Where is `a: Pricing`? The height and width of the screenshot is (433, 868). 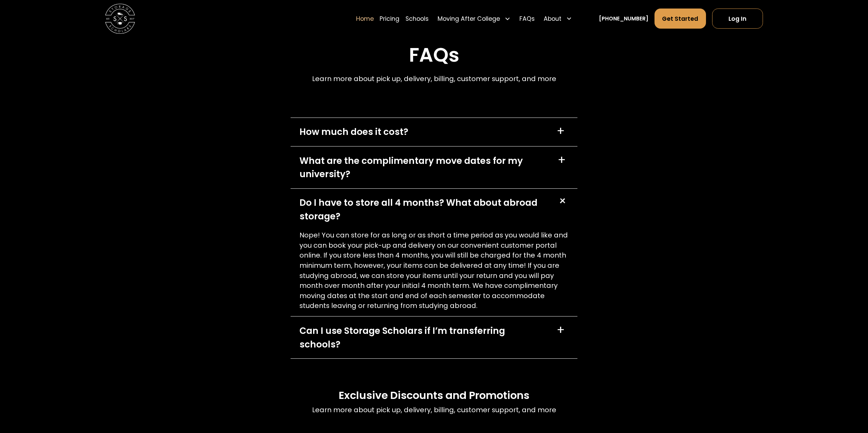 a: Pricing is located at coordinates (389, 19).